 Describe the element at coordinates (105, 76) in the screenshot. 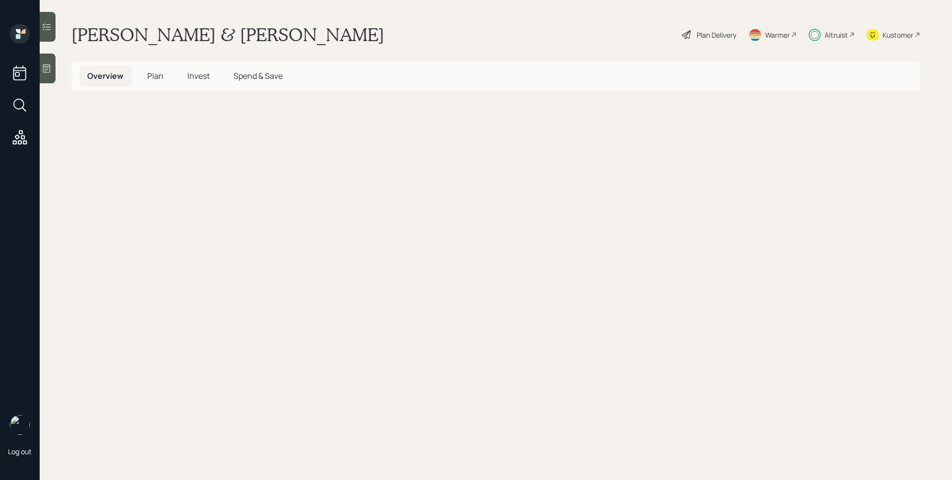

I see `span: Overview` at that location.